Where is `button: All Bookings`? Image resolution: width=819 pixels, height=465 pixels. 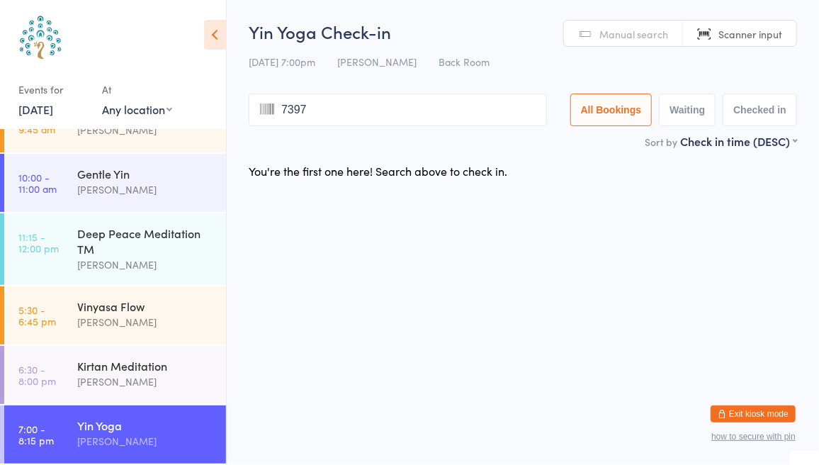 button: All Bookings is located at coordinates (611, 110).